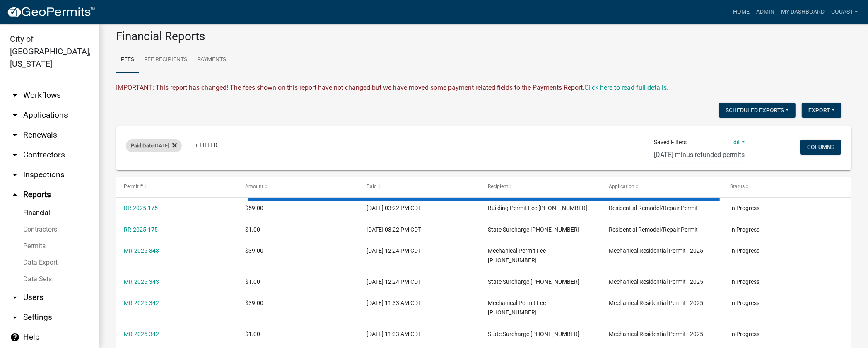  I want to click on a: My Dashboard, so click(803, 12).